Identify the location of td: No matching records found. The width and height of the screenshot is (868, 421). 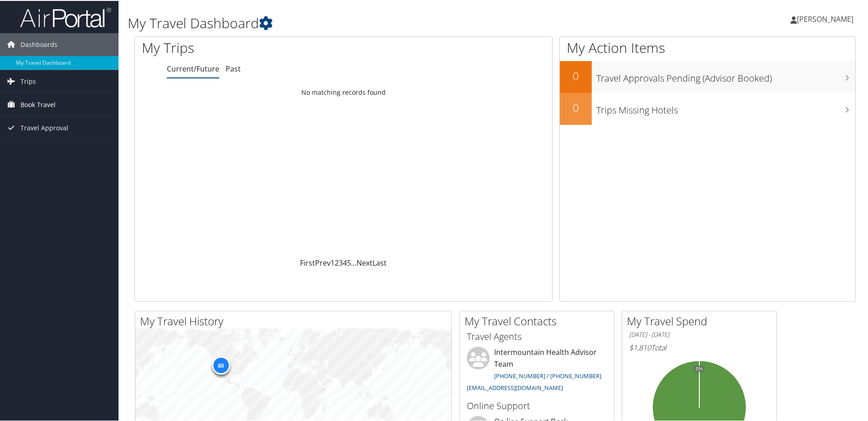
(343, 91).